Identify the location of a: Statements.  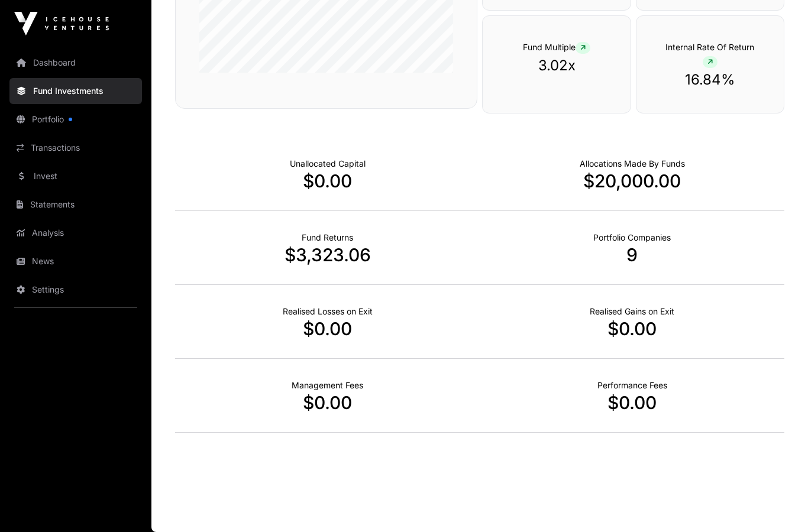
(76, 204).